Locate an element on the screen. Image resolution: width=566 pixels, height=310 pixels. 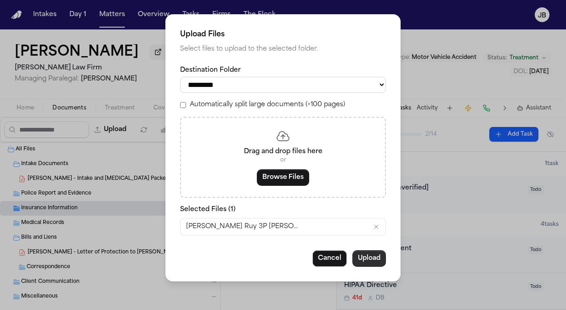
button: Cancel is located at coordinates (329, 258).